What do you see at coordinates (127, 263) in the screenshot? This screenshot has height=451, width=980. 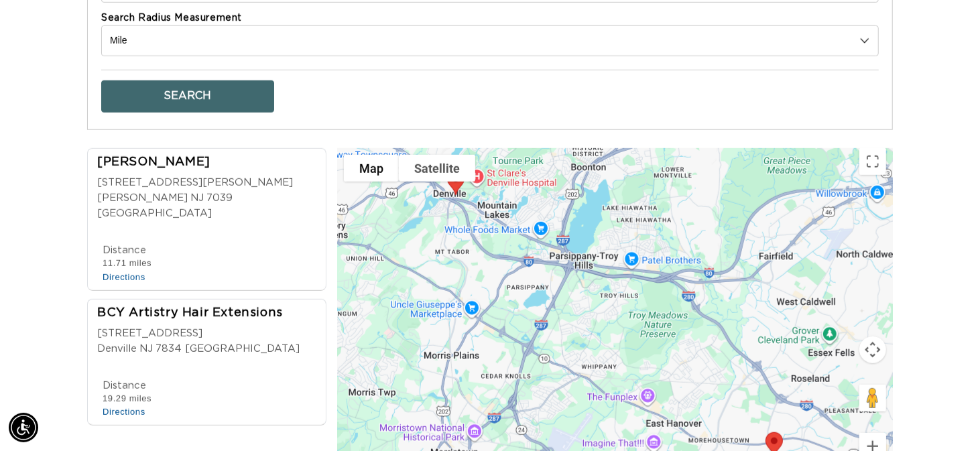 I see `div: 11.71 miles` at bounding box center [127, 263].